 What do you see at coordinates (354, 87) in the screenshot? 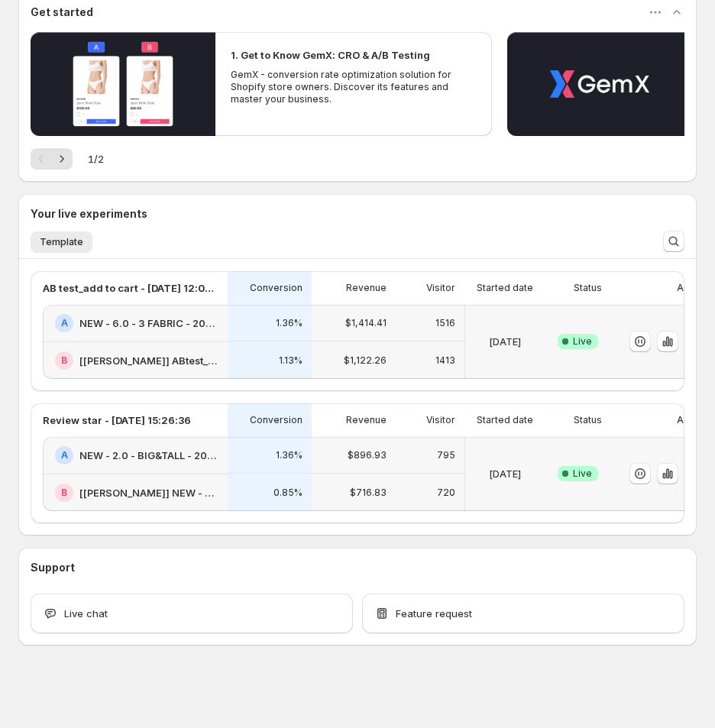
I see `p: GemX - conversion rate optimization solution for Shopify store owners. Discover its features and ...` at bounding box center [354, 87].